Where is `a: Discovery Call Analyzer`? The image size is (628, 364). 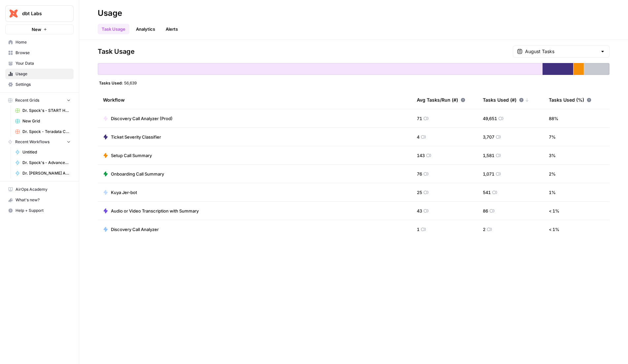
a: Discovery Call Analyzer is located at coordinates (131, 229).